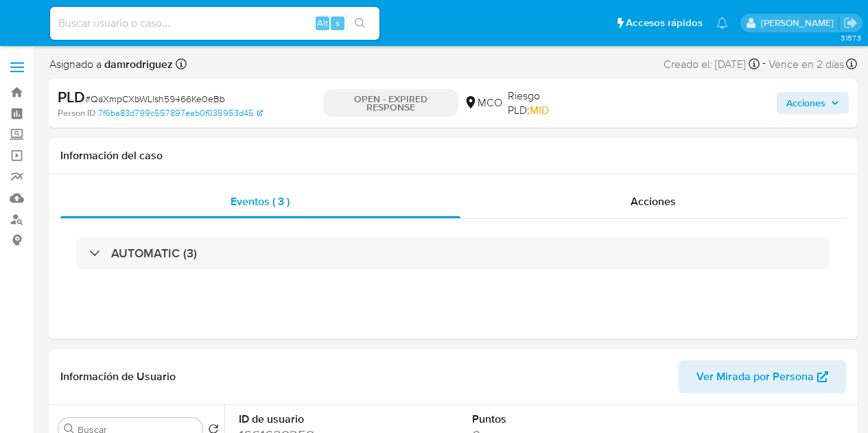 The image size is (868, 433). Describe the element at coordinates (545, 103) in the screenshot. I see `span: Riesgo PLD:` at that location.